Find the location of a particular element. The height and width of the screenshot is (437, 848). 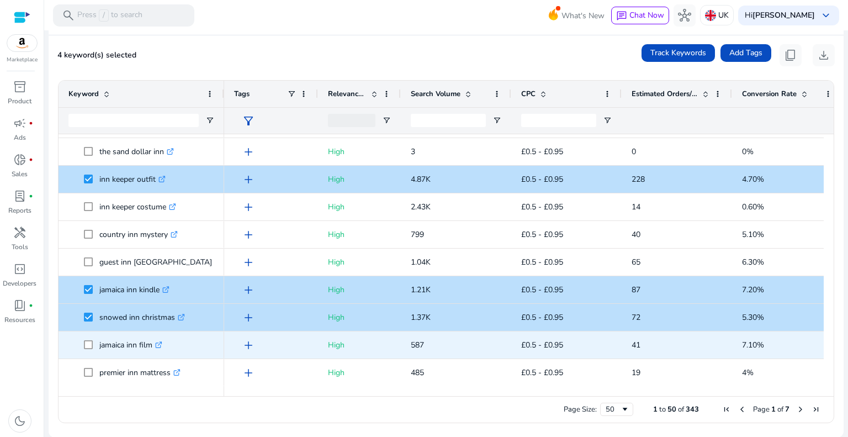

div: Previous Page is located at coordinates (742, 409).